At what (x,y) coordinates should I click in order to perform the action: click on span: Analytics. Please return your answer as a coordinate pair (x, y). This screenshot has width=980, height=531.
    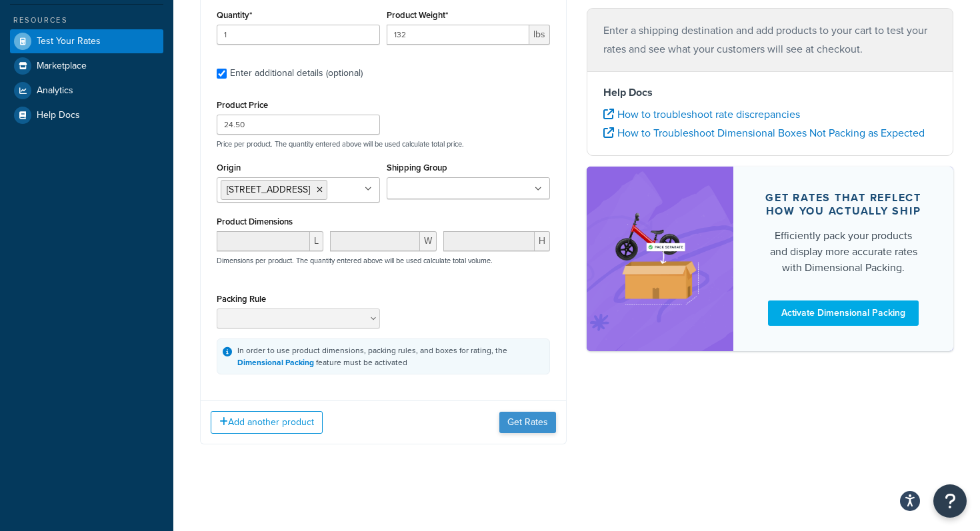
    Looking at the image, I should click on (55, 91).